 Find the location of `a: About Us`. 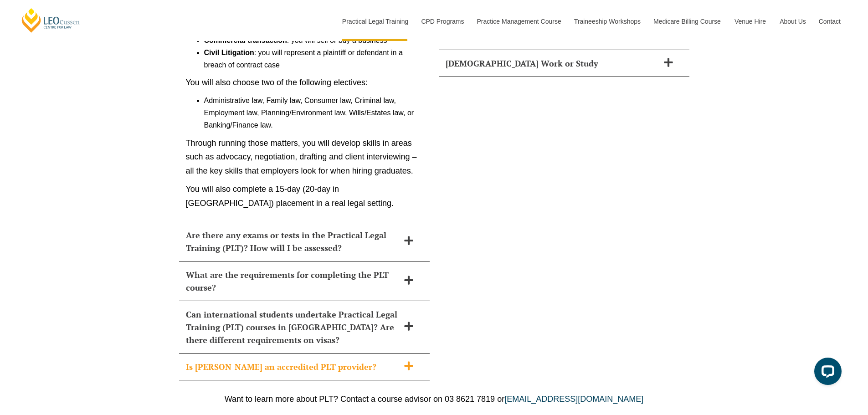

a: About Us is located at coordinates (793, 22).